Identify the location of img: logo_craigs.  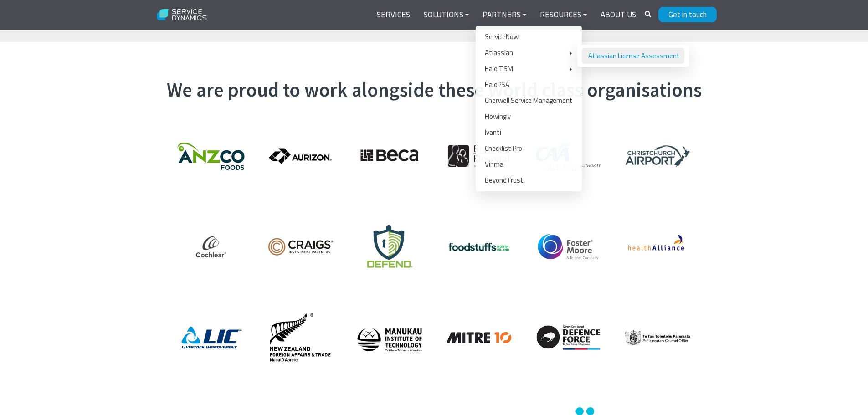
(301, 247).